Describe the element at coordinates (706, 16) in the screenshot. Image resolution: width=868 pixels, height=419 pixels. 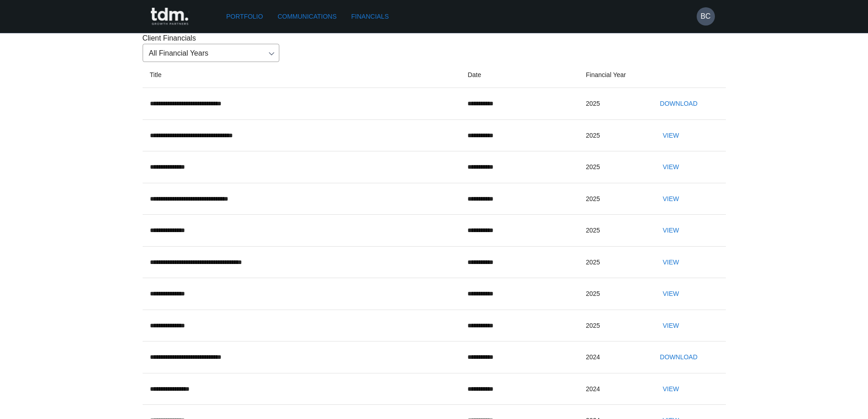
I see `button: BC` at that location.